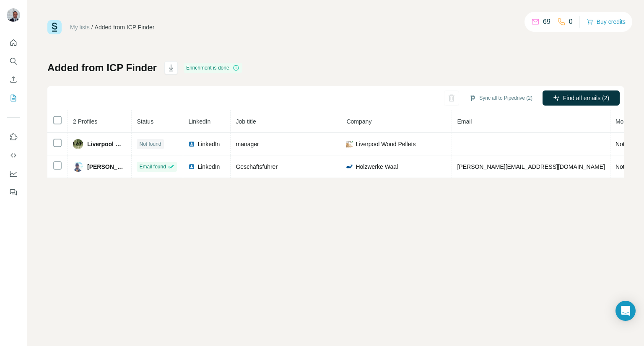 The width and height of the screenshot is (644, 346). What do you see at coordinates (13, 79) in the screenshot?
I see `button: Enrich CSV` at bounding box center [13, 79].